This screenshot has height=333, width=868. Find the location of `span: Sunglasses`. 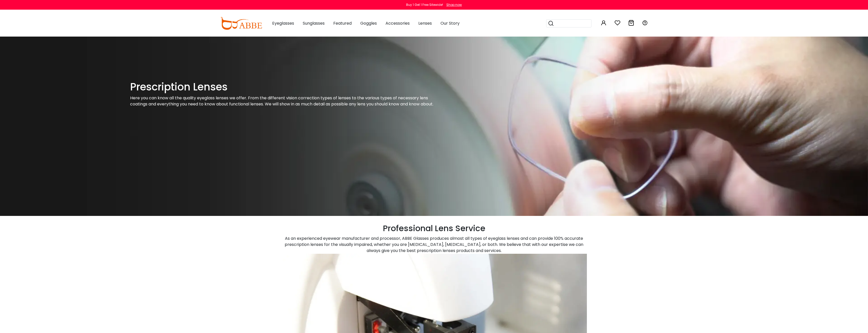

span: Sunglasses is located at coordinates (314, 23).